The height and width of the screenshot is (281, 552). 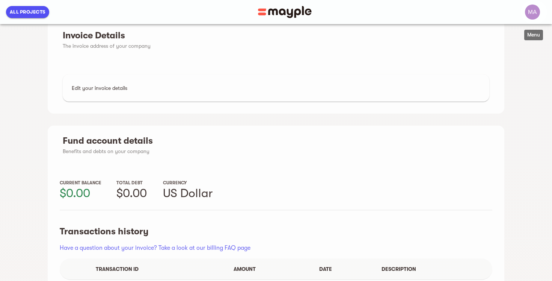 I want to click on span: Currency, so click(x=188, y=183).